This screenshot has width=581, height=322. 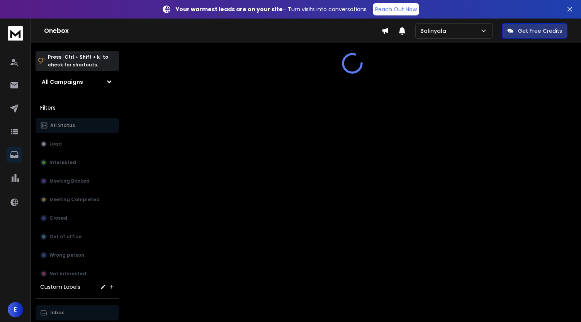 What do you see at coordinates (78, 61) in the screenshot?
I see `p: Press to check for shortcuts.` at bounding box center [78, 61].